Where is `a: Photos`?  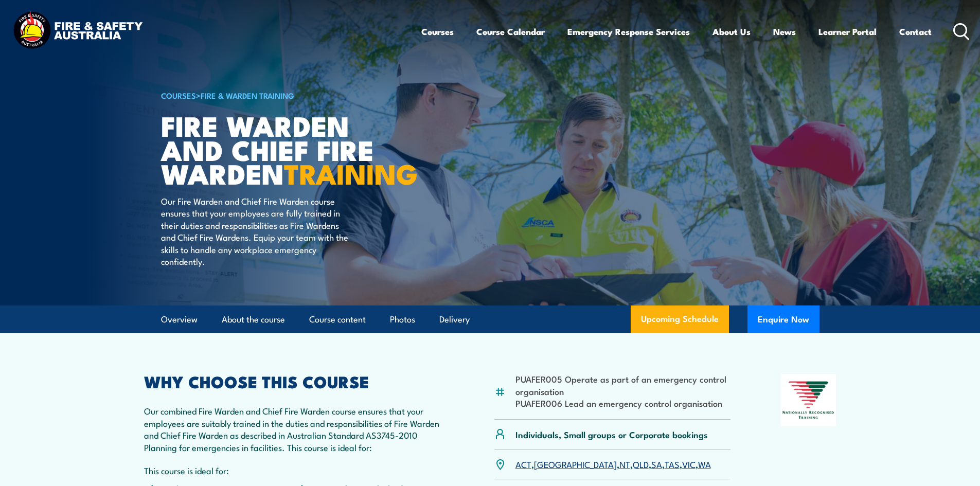
a: Photos is located at coordinates (402, 319).